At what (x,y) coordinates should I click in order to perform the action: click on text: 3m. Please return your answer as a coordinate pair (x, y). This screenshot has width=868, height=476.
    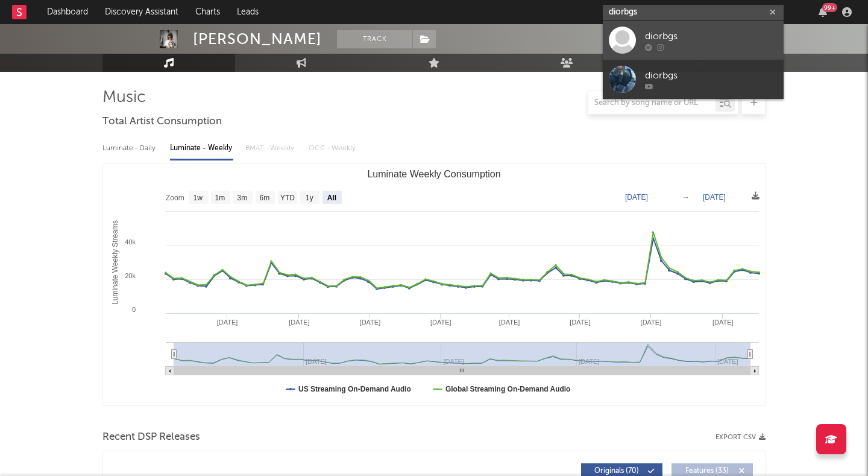
    Looking at the image, I should click on (242, 198).